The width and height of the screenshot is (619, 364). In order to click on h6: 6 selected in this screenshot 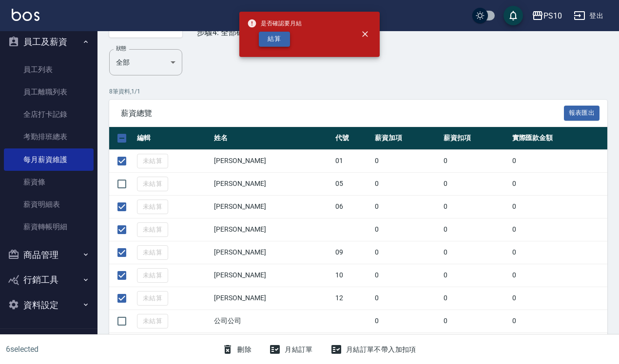, I will do `click(107, 349)`.